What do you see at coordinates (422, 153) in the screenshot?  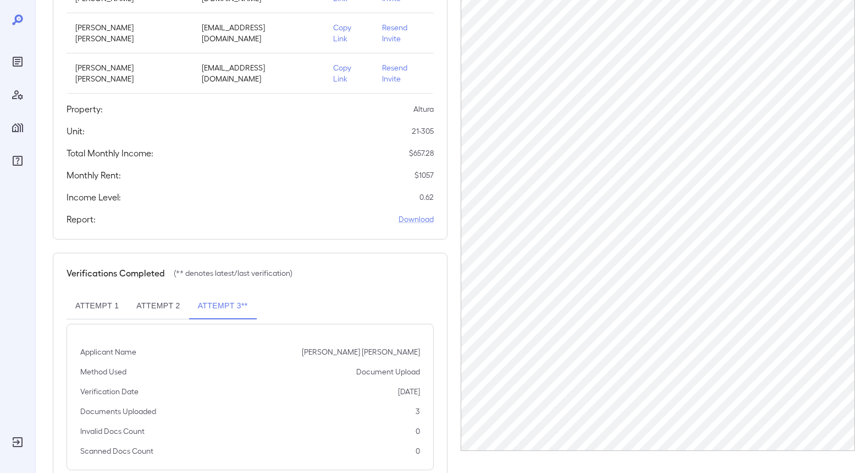 I see `p: $ 657.28` at bounding box center [422, 153].